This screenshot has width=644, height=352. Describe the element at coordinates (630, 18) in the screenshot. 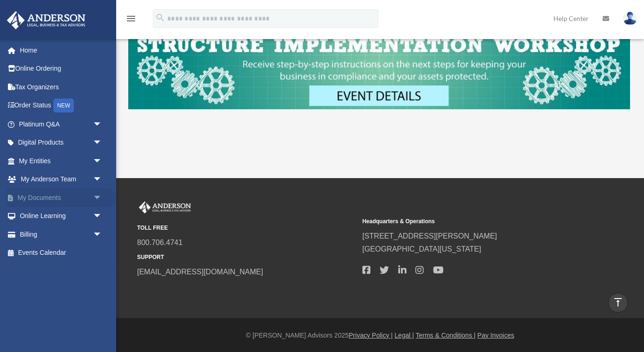

I see `img: User Pic` at that location.